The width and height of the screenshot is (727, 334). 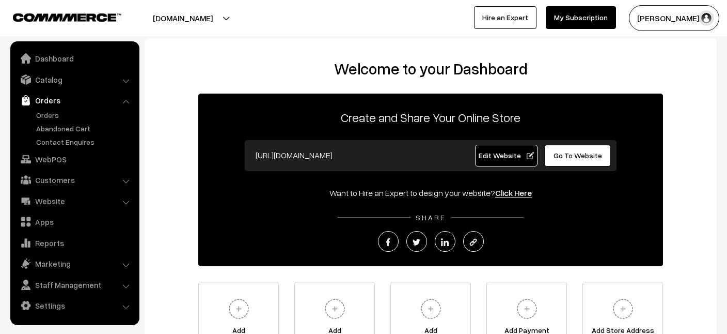 What do you see at coordinates (431, 217) in the screenshot?
I see `span: SHARE` at bounding box center [431, 217].